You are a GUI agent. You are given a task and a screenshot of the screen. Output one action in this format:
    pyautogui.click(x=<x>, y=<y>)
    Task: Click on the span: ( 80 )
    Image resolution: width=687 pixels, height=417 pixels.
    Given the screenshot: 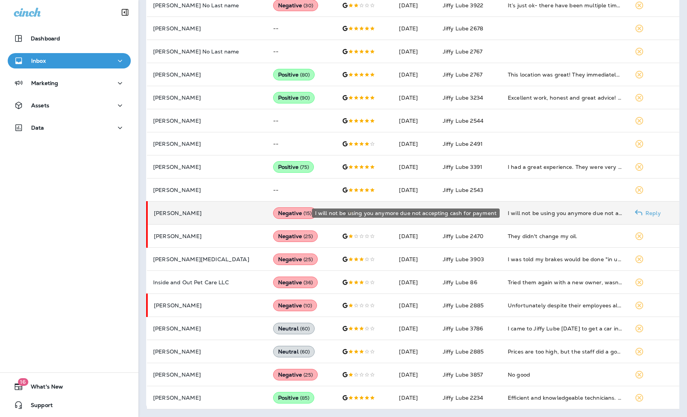 What is the action you would take?
    pyautogui.click(x=305, y=75)
    